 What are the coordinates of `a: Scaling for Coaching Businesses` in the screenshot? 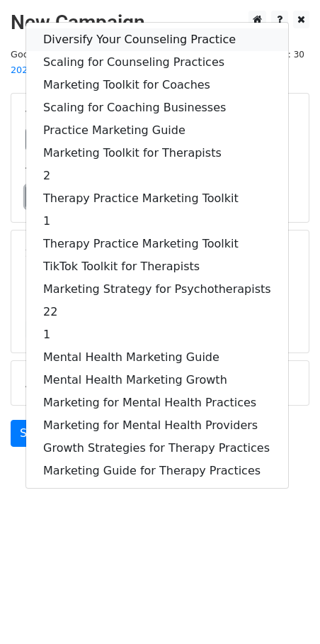 It's located at (157, 108).